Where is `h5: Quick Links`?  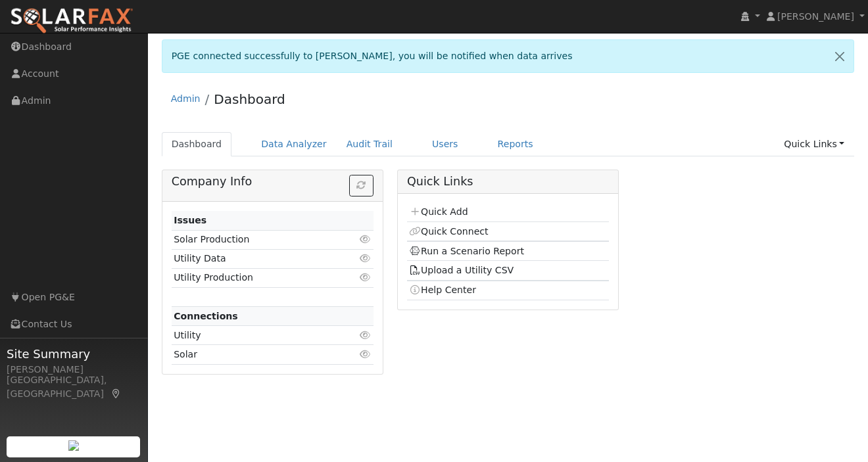
h5: Quick Links is located at coordinates (508, 181).